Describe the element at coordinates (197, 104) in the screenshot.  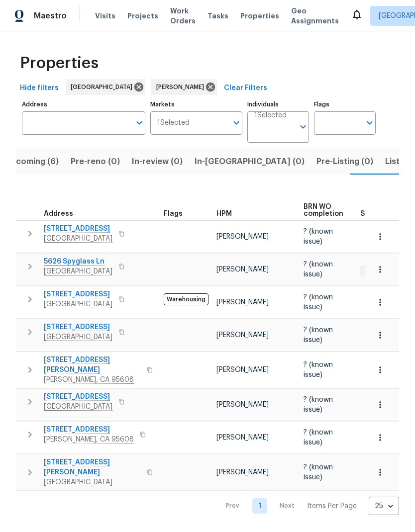
I see `label: Markets` at that location.